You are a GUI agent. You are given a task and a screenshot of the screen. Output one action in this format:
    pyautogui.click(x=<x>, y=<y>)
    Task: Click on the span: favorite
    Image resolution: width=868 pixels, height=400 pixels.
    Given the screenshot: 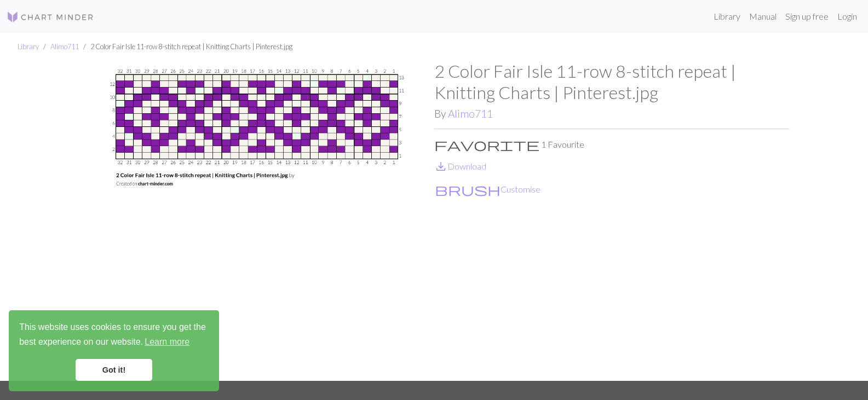 What is the action you would take?
    pyautogui.click(x=487, y=144)
    